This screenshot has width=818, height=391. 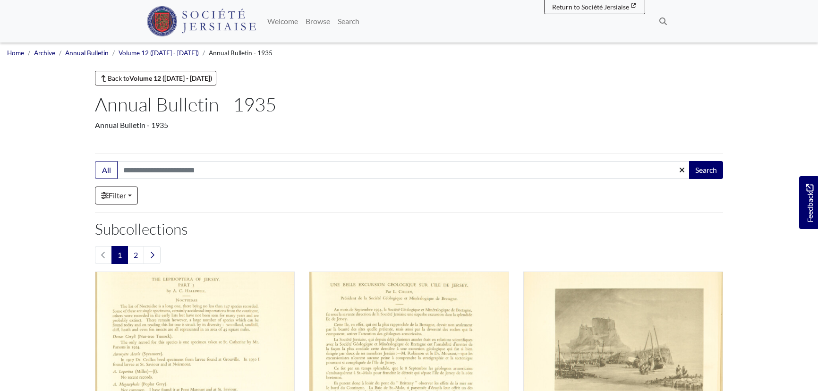 I want to click on a: Next page, so click(x=152, y=255).